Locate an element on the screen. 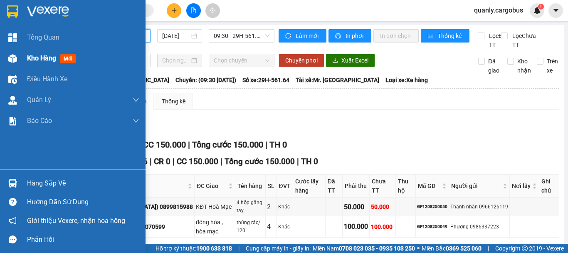  span: Nơi lấy is located at coordinates (521, 186).